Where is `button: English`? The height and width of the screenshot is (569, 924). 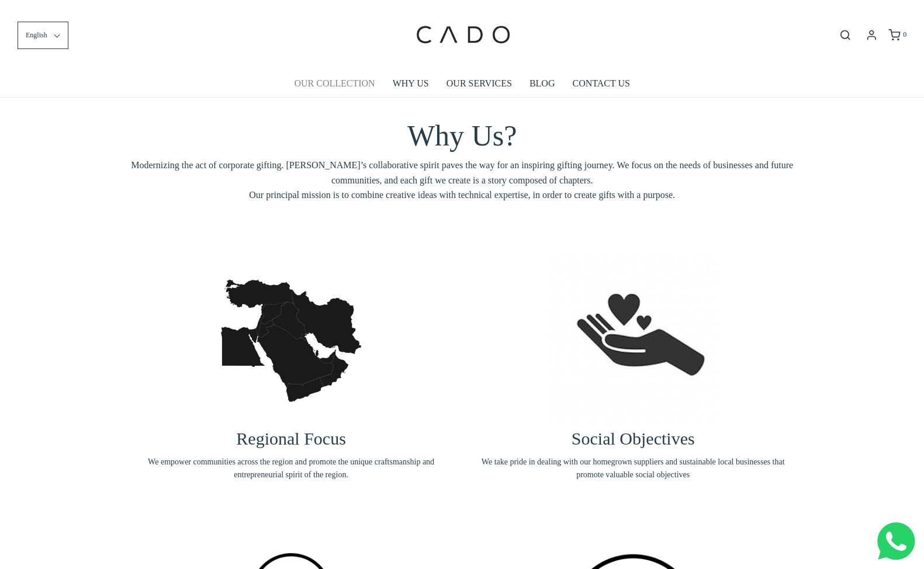
button: English is located at coordinates (43, 35).